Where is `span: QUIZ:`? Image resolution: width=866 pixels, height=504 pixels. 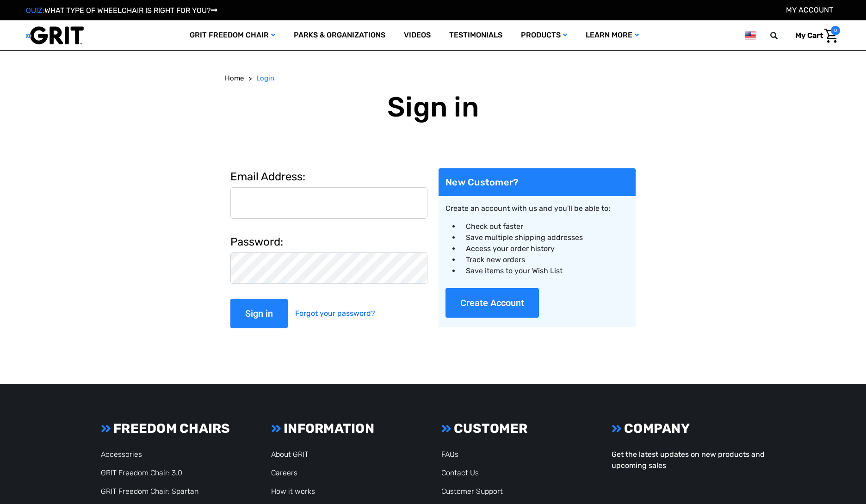
span: QUIZ: is located at coordinates (35, 10).